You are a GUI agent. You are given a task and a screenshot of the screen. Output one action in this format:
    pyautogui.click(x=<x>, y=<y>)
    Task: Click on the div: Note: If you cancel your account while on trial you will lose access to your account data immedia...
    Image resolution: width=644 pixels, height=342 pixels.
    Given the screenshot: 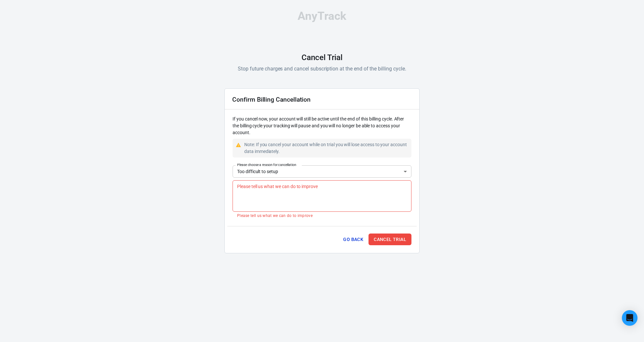 What is the action you would take?
    pyautogui.click(x=327, y=148)
    